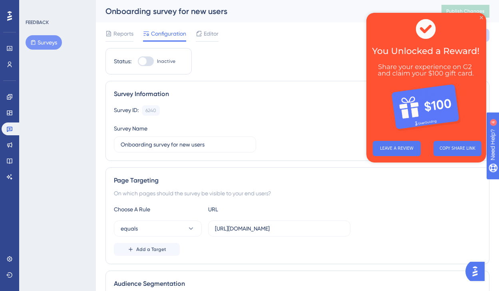 This screenshot has width=499, height=291. I want to click on div: Page Targeting, so click(298, 180).